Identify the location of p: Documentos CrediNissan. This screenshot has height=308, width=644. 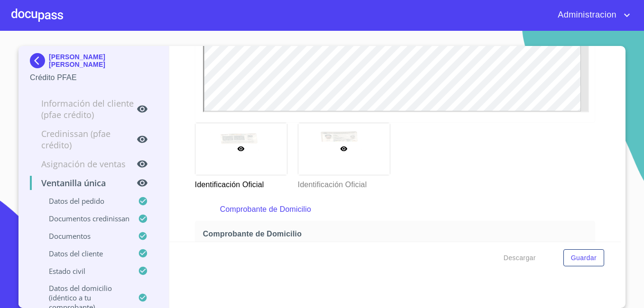
(84, 219).